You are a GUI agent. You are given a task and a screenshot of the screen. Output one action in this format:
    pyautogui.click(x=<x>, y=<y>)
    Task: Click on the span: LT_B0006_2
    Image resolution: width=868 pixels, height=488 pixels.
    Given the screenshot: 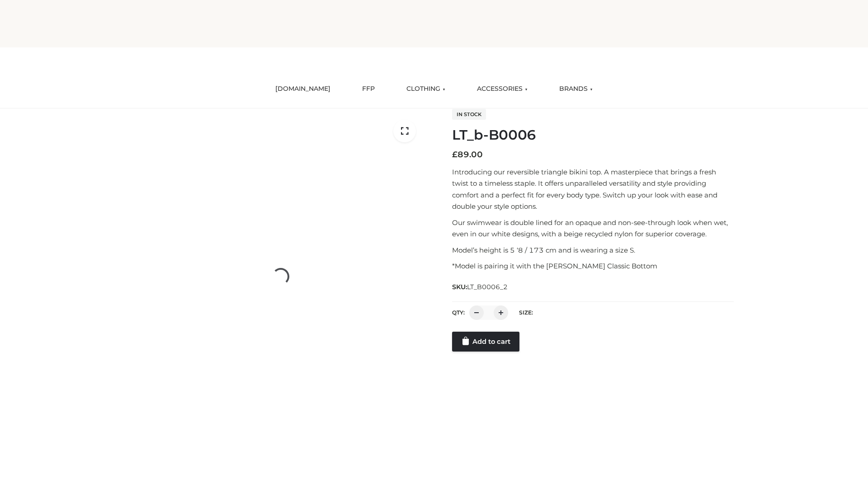 What is the action you would take?
    pyautogui.click(x=487, y=287)
    